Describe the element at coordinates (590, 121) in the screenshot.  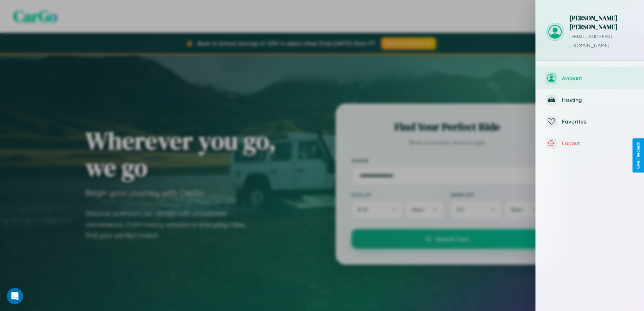
I see `button: Favorites` at that location.